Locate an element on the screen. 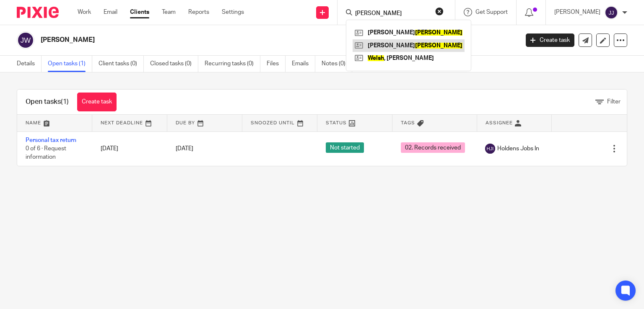 This screenshot has width=644, height=309. h1: Open tasks is located at coordinates (47, 102).